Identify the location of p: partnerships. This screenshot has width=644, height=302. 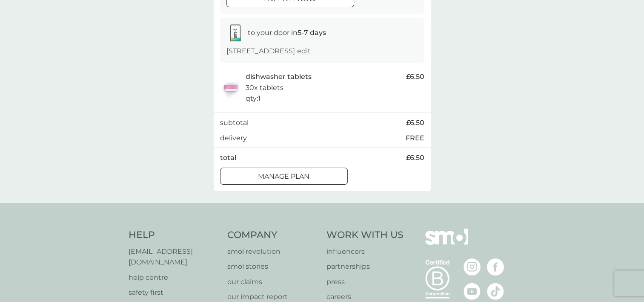
(365, 266).